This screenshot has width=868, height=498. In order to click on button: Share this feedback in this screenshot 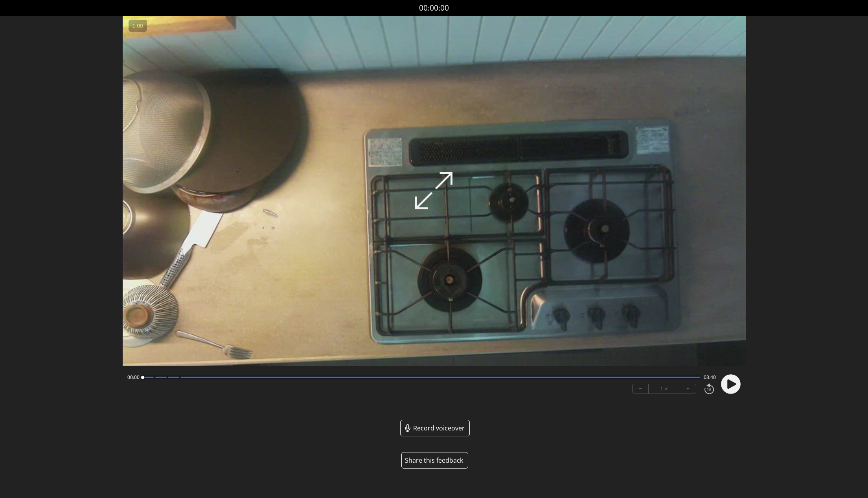, I will do `click(435, 461)`.